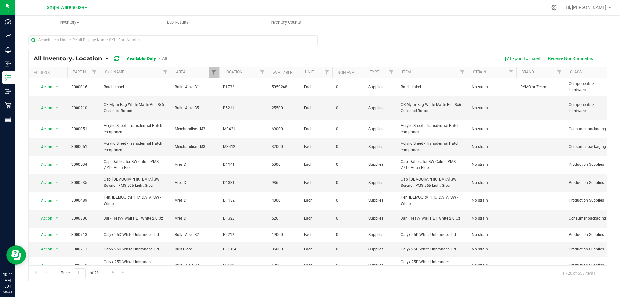  I want to click on span: 4000, so click(284, 200).